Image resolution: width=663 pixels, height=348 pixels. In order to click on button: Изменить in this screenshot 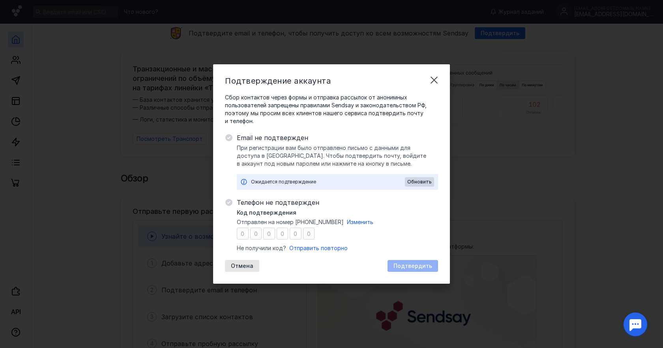, I will do `click(360, 222)`.